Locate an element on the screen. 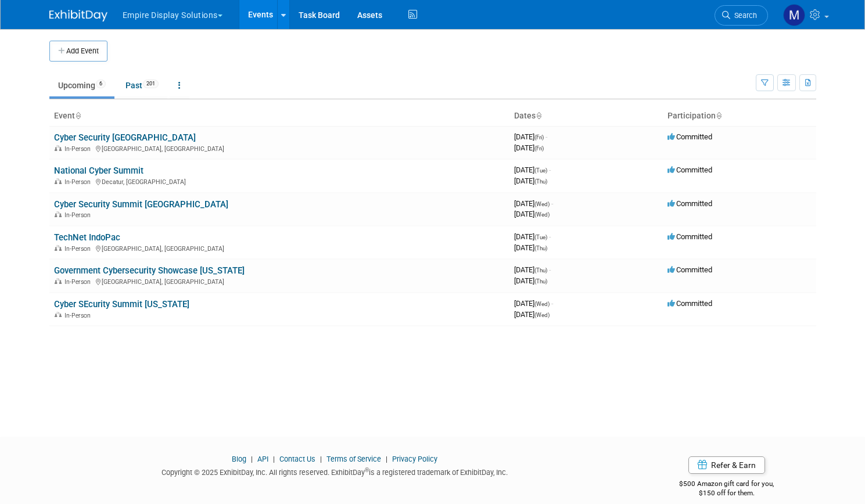 Image resolution: width=865 pixels, height=504 pixels. a: Blog is located at coordinates (239, 459).